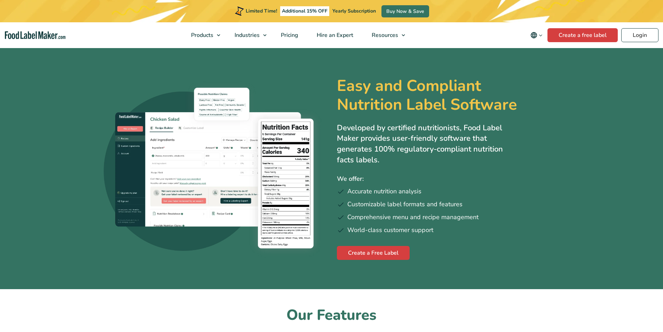 Image resolution: width=663 pixels, height=332 pixels. What do you see at coordinates (536, 35) in the screenshot?
I see `button: Change language` at bounding box center [536, 35].